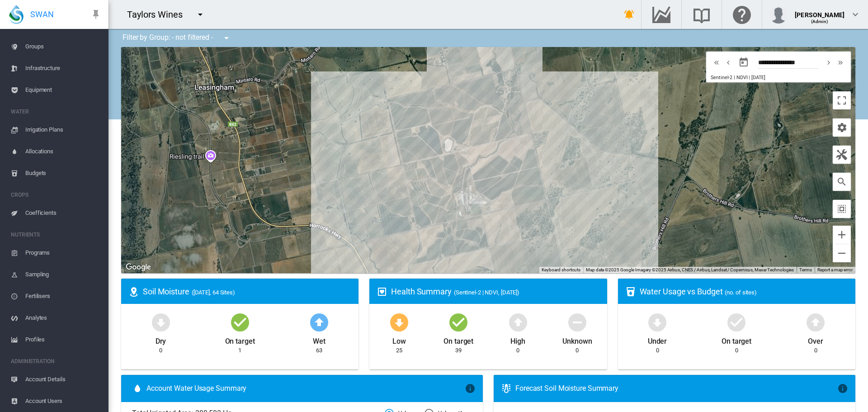  I want to click on md-icon: icon-magnify, so click(842, 182).